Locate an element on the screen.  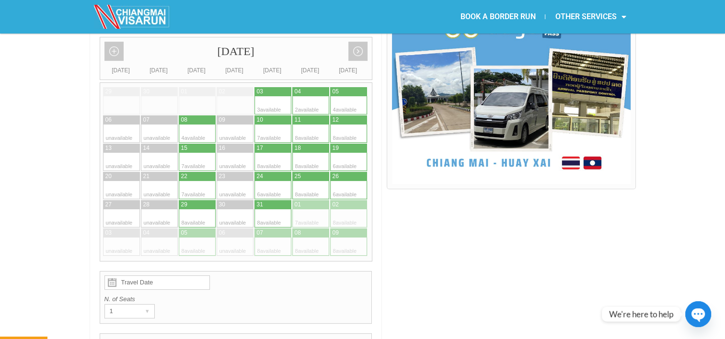
div: 21 is located at coordinates (146, 176).